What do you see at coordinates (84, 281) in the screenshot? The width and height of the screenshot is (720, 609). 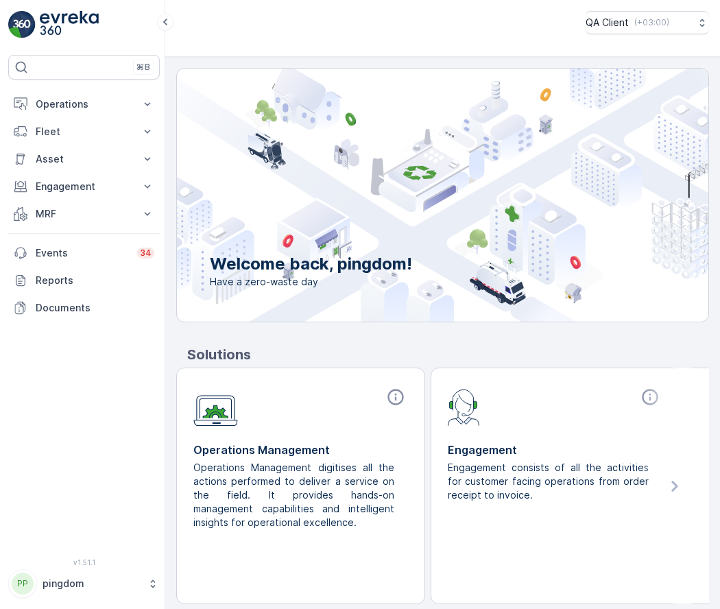 I see `a: Reports` at bounding box center [84, 281].